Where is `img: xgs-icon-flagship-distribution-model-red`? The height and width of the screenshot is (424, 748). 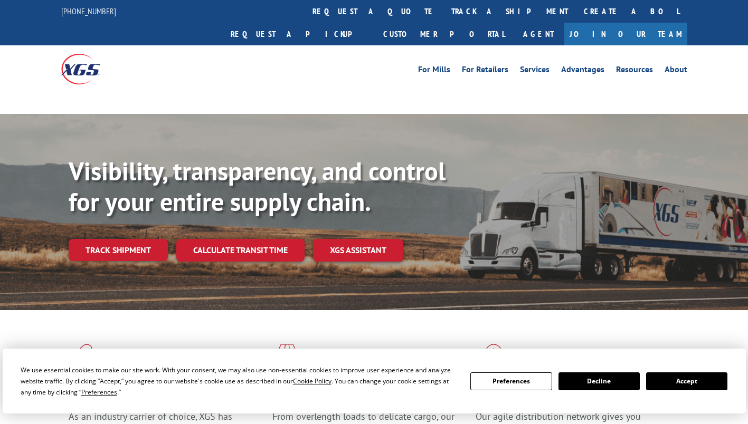 img: xgs-icon-flagship-distribution-model-red is located at coordinates (493, 358).